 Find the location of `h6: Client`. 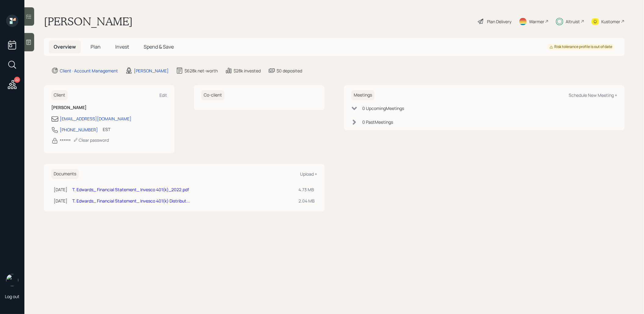

h6: Client is located at coordinates (60, 95).